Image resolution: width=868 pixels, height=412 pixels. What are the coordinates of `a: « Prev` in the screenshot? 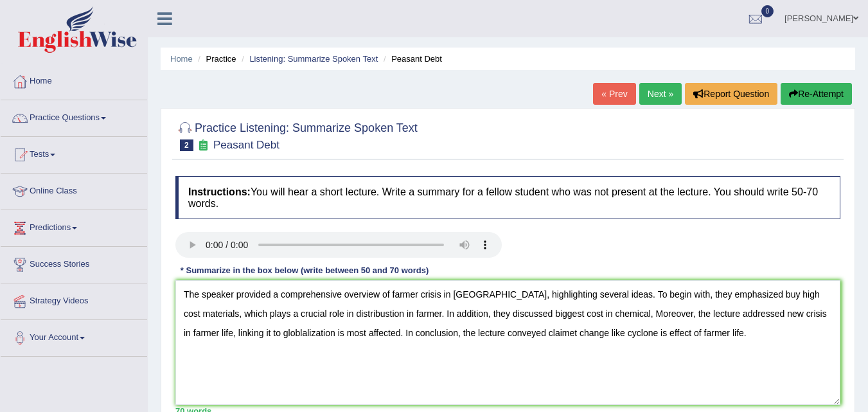 It's located at (614, 94).